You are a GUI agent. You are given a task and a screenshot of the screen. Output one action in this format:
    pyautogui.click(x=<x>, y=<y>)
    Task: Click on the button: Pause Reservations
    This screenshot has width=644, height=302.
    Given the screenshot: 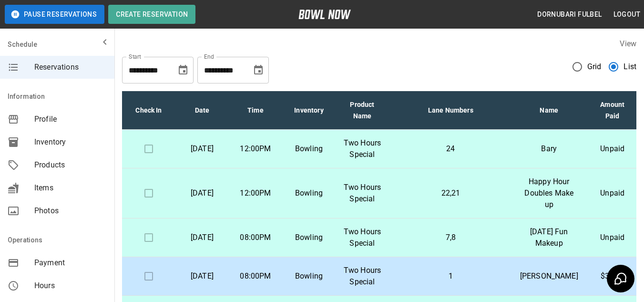 What is the action you would take?
    pyautogui.click(x=54, y=14)
    